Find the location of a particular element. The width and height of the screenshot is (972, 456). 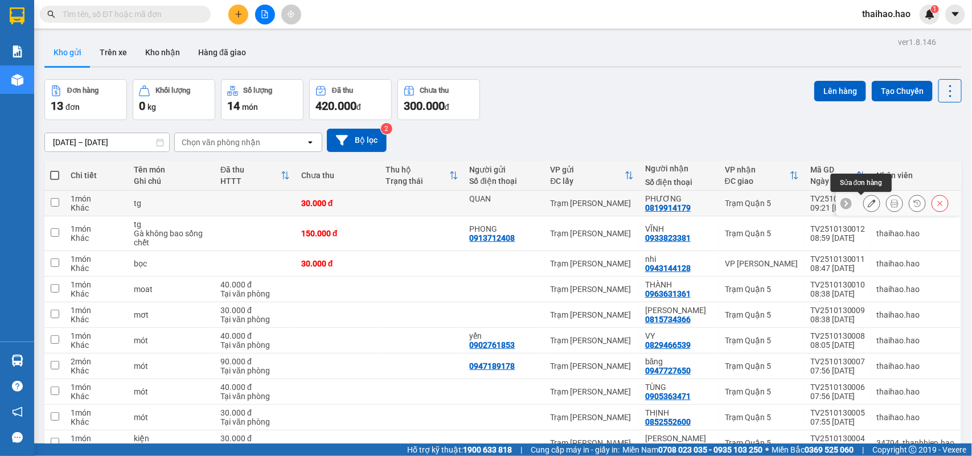

div: 0829466539 is located at coordinates (668, 345).